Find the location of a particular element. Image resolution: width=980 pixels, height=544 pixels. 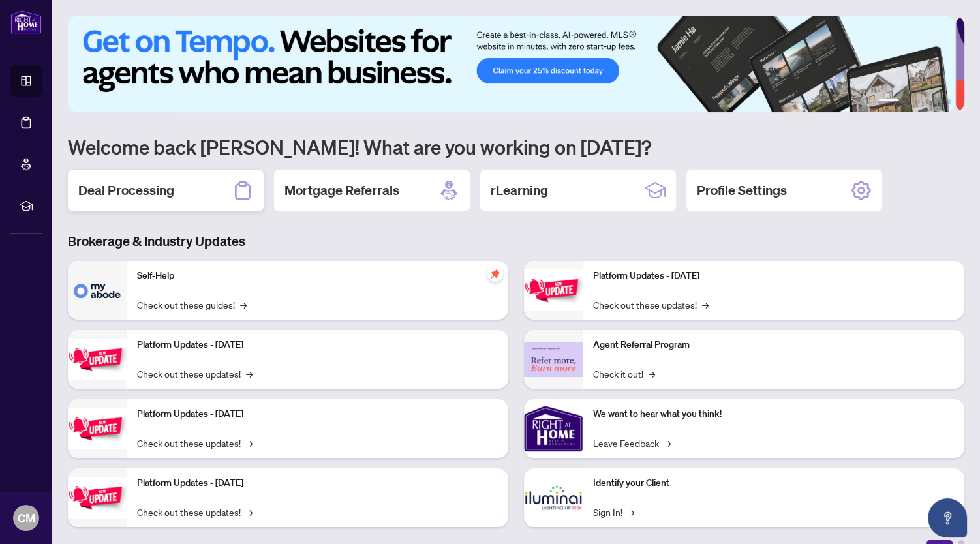

h3: Brokerage & Industry Updates is located at coordinates (515, 242).